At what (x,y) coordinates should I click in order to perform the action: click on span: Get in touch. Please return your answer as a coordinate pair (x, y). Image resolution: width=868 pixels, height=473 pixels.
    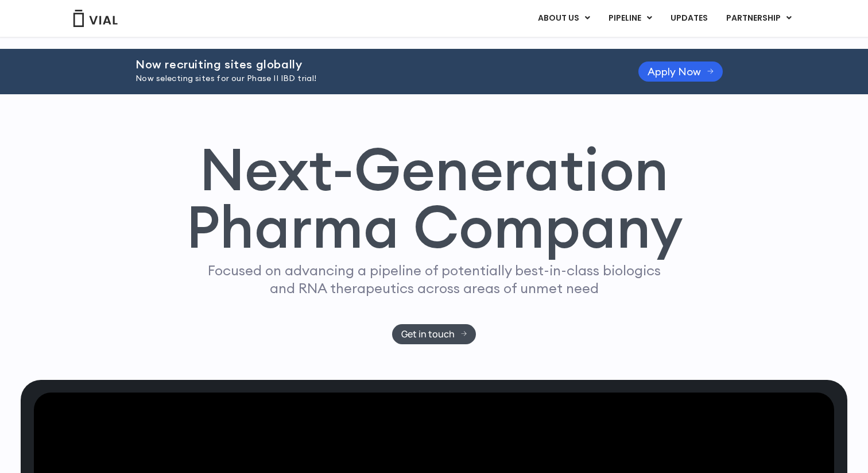
    Looking at the image, I should click on (428, 334).